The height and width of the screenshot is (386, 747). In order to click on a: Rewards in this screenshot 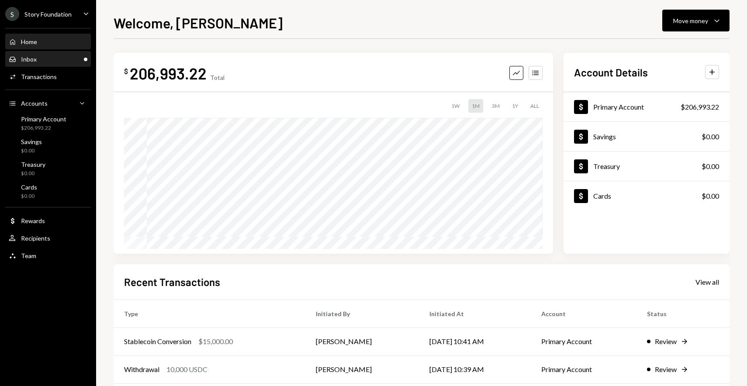, I will do `click(48, 221)`.